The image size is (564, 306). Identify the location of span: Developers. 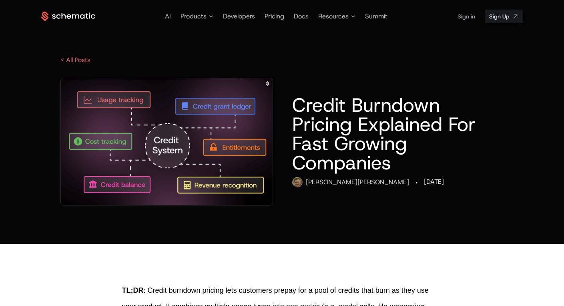
(239, 16).